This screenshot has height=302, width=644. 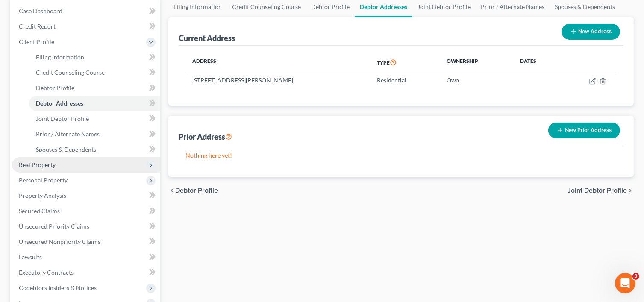 I want to click on span: Secured Claims, so click(x=39, y=210).